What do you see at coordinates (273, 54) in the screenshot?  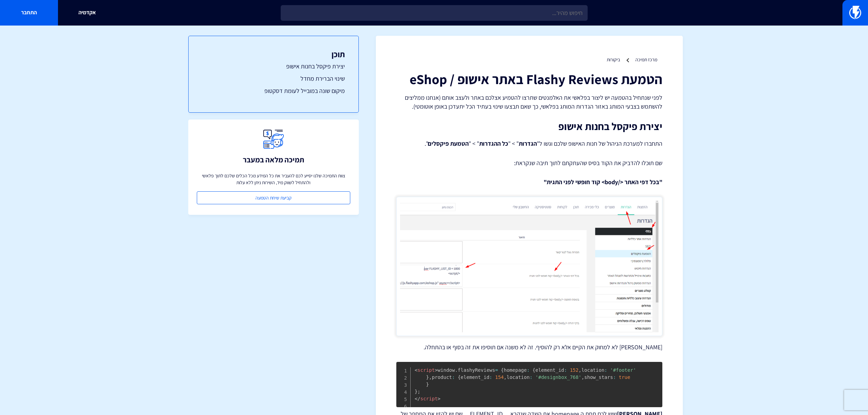 I see `h3: תוכן` at bounding box center [273, 54].